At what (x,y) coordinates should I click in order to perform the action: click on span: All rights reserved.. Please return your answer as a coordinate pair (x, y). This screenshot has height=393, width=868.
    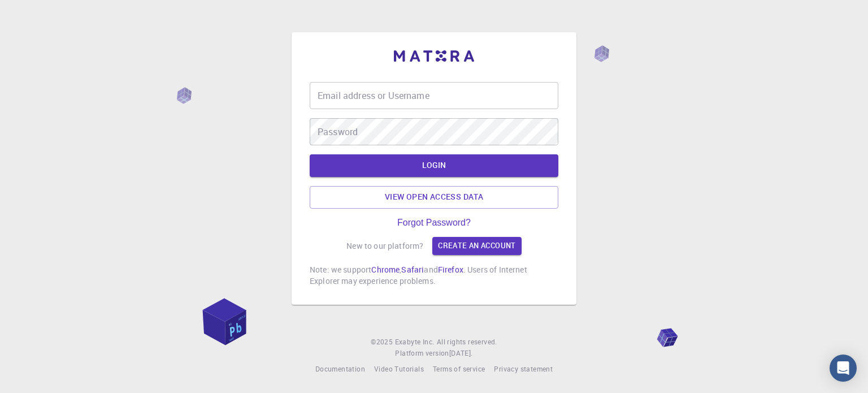
    Looking at the image, I should click on (467, 342).